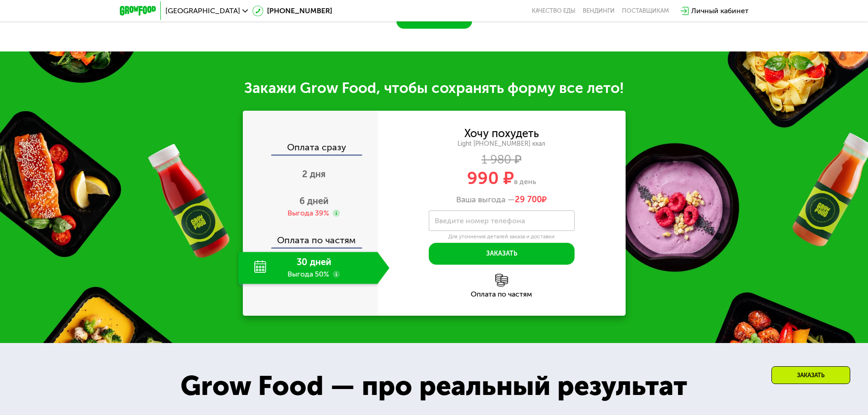 This screenshot has width=868, height=415. What do you see at coordinates (811, 375) in the screenshot?
I see `div: Заказать` at bounding box center [811, 375].